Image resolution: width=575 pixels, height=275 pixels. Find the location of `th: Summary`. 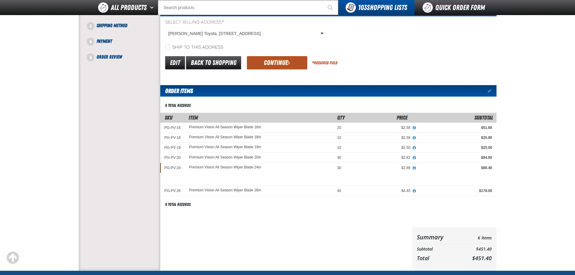

th: Summary is located at coordinates (438, 237).